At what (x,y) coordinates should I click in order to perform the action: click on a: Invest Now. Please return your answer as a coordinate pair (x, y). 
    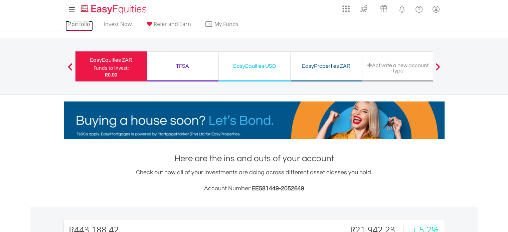
    Looking at the image, I should click on (117, 26).